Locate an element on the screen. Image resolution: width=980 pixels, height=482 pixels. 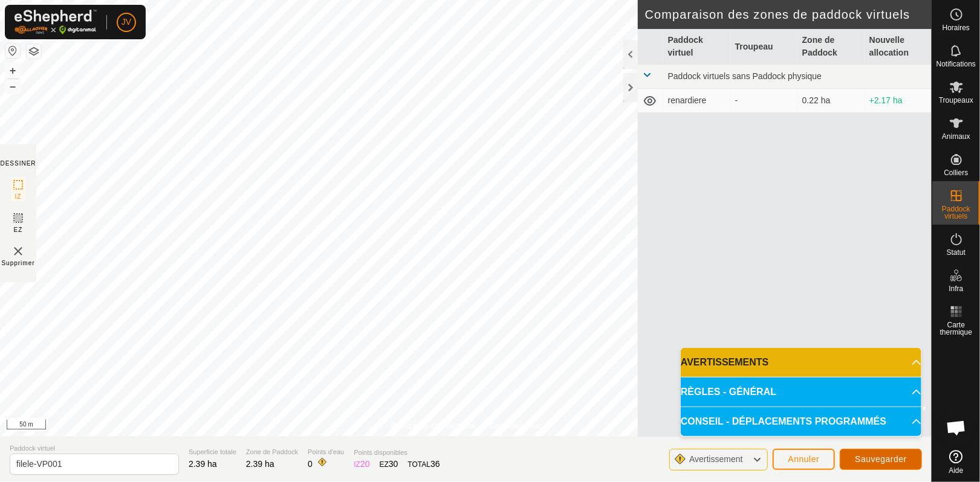
img: Logo Gallagher is located at coordinates (55, 22).